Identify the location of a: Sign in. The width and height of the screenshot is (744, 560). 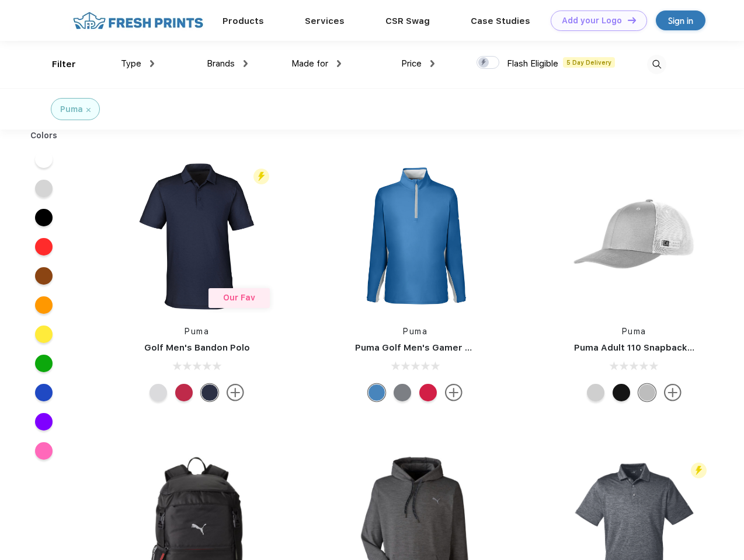
(681, 20).